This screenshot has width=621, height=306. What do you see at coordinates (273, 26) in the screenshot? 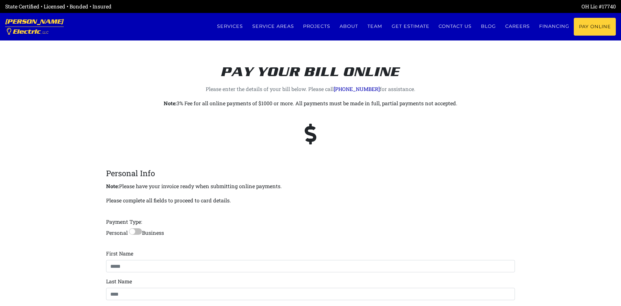
I see `a: Service Areas` at bounding box center [273, 26].